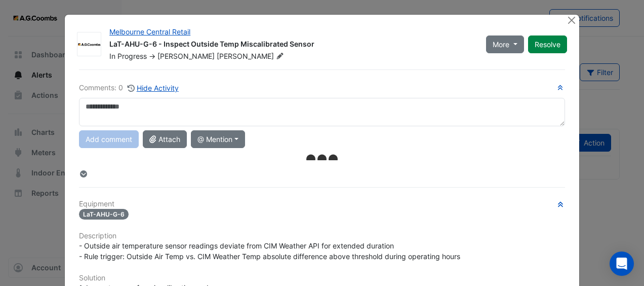 The image size is (644, 286). I want to click on div: LaT-AHU-G-6 - Inspect Outside Temp Miscalibrated Sensor, so click(292, 45).